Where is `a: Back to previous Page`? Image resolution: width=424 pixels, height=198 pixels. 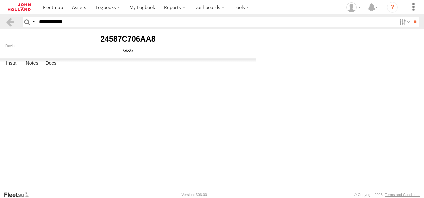
a: Back to previous Page is located at coordinates (10, 22).